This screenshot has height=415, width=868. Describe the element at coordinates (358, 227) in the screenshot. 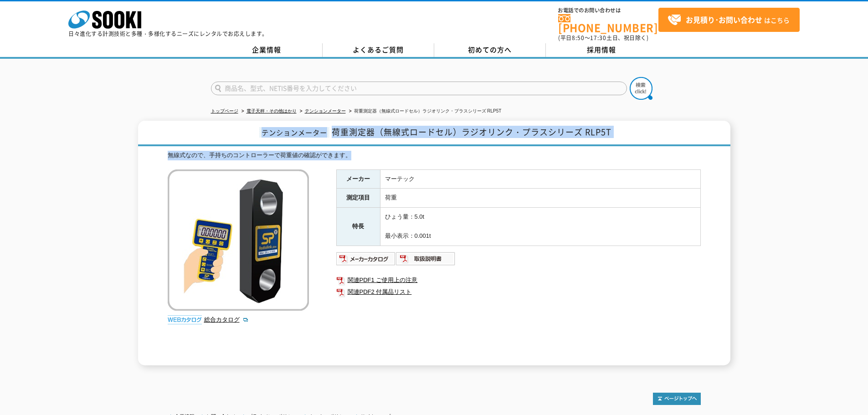

I see `th: 特長` at that location.